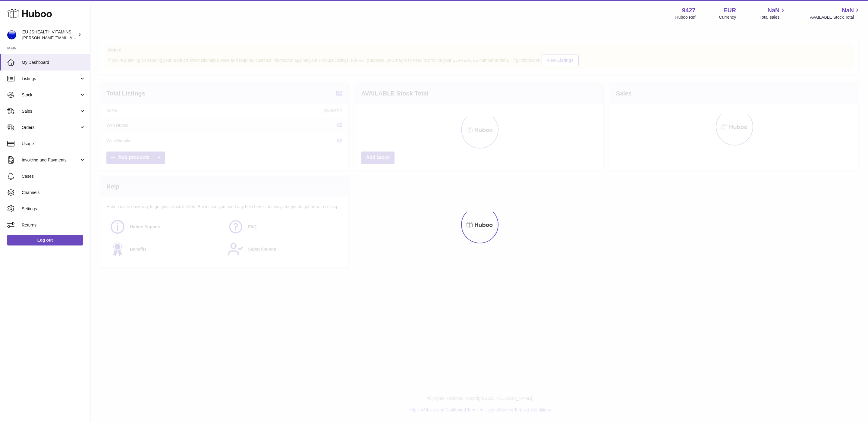 The height and width of the screenshot is (422, 868). I want to click on span: Returns, so click(54, 225).